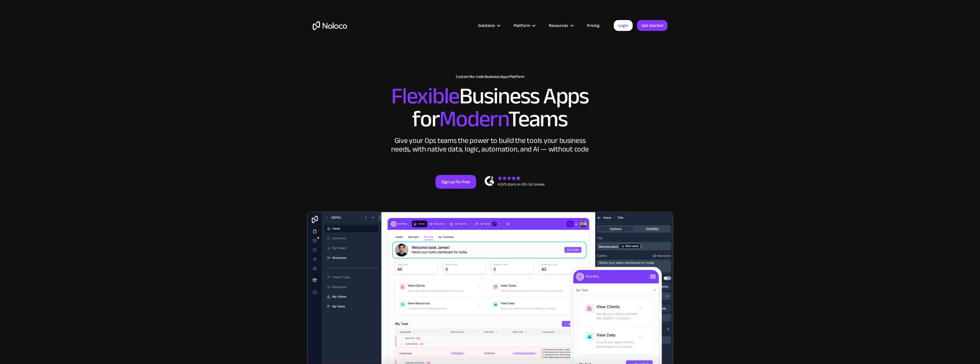 The width and height of the screenshot is (980, 364). Describe the element at coordinates (456, 182) in the screenshot. I see `a: Sign up for free` at that location.